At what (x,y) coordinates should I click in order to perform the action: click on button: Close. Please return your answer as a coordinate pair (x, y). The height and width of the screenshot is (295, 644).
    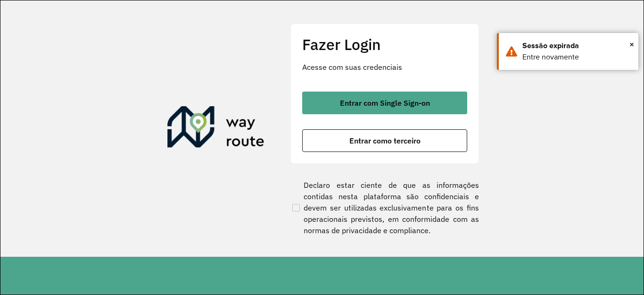
    Looking at the image, I should click on (631, 44).